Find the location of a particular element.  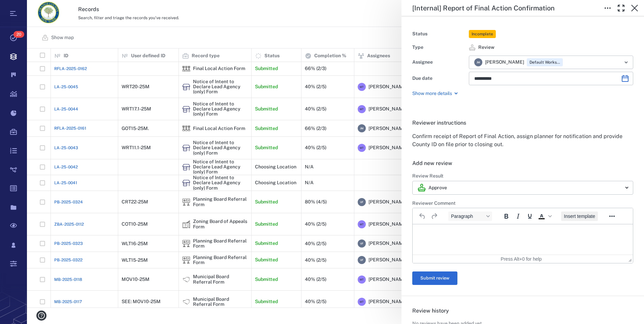

div: Press Alt+0 for help is located at coordinates (521, 259).